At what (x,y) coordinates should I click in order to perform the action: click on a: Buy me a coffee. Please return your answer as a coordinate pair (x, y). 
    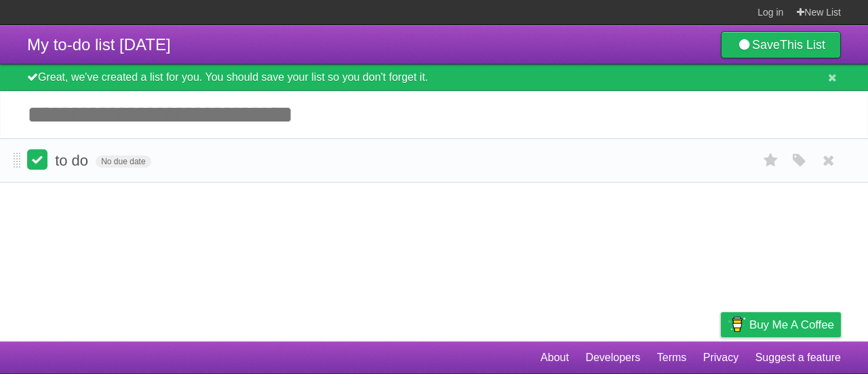
    Looking at the image, I should click on (780, 324).